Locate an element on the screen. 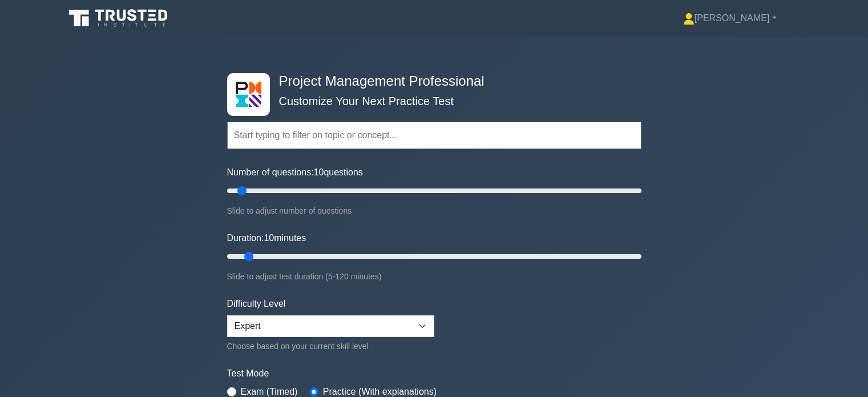 Image resolution: width=868 pixels, height=397 pixels. div: Choose based on your current skill level is located at coordinates (331, 346).